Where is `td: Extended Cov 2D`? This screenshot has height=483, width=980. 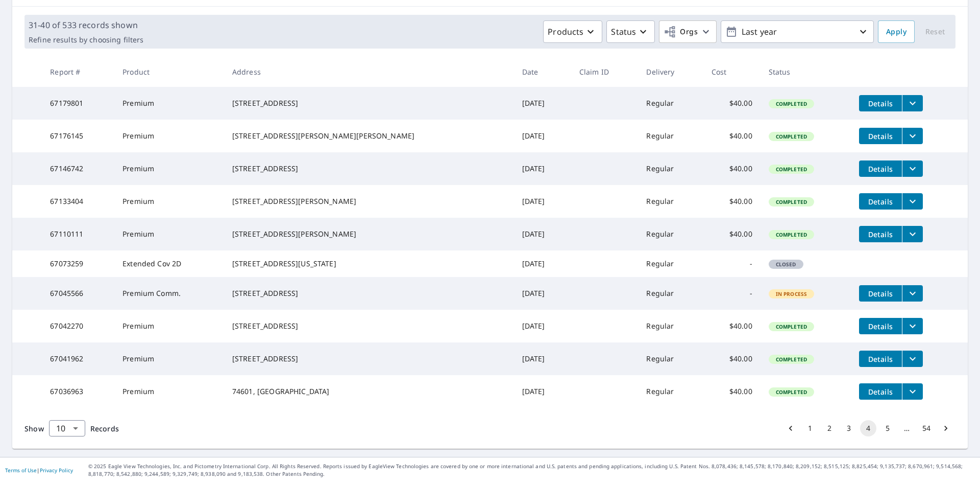 td: Extended Cov 2D is located at coordinates (169, 264).